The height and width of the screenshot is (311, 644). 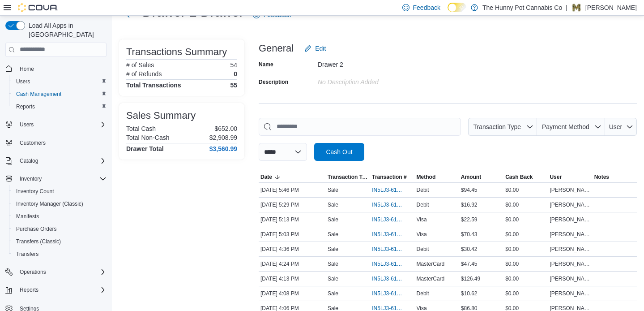 I want to click on span: Feedback, so click(x=426, y=8).